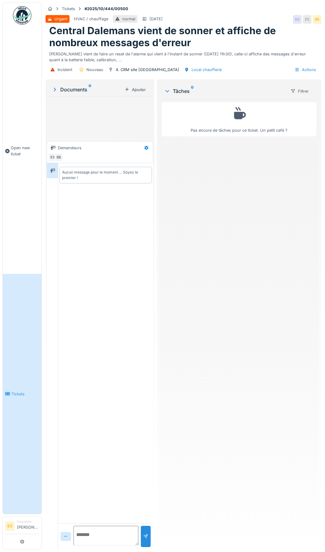 This screenshot has width=325, height=552. I want to click on div: Urgent, so click(61, 19).